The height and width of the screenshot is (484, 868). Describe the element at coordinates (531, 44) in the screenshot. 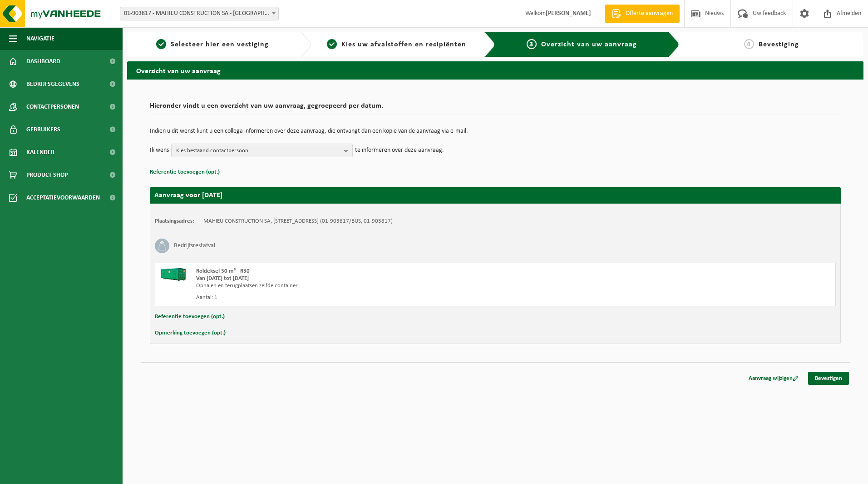

I see `span: 3` at that location.